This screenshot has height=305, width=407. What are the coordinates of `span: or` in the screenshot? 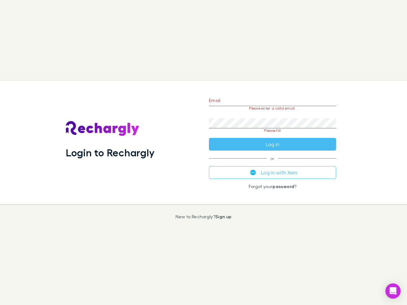 It's located at (272, 158).